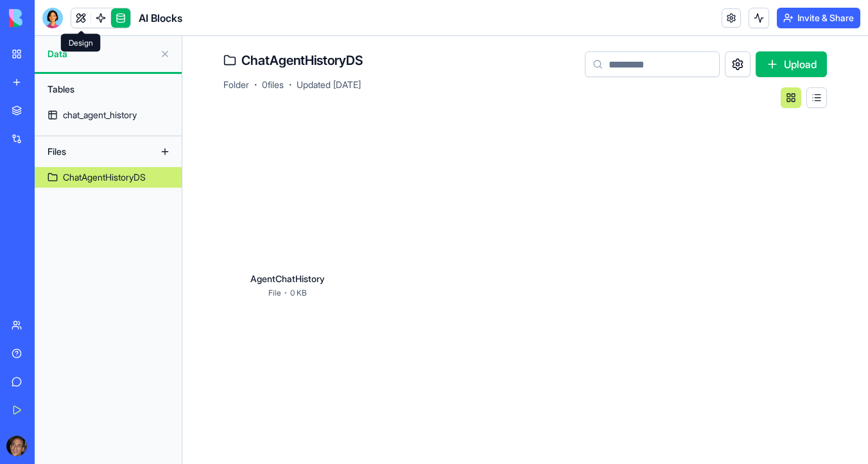 This screenshot has height=464, width=868. What do you see at coordinates (101, 54) in the screenshot?
I see `span: Data` at bounding box center [101, 54].